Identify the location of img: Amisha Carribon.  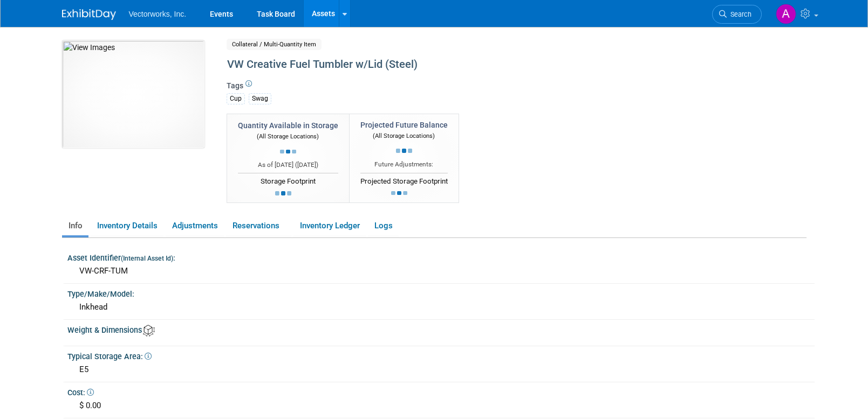
(786, 14).